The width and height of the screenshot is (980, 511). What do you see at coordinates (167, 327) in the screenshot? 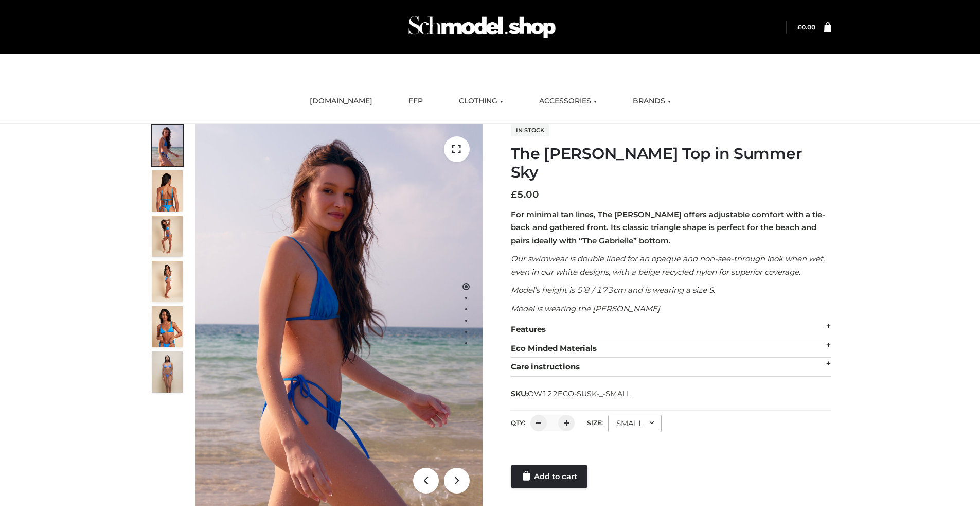
I see `img: 2.Alex-top_CN-1-1-2.jpg` at bounding box center [167, 327].